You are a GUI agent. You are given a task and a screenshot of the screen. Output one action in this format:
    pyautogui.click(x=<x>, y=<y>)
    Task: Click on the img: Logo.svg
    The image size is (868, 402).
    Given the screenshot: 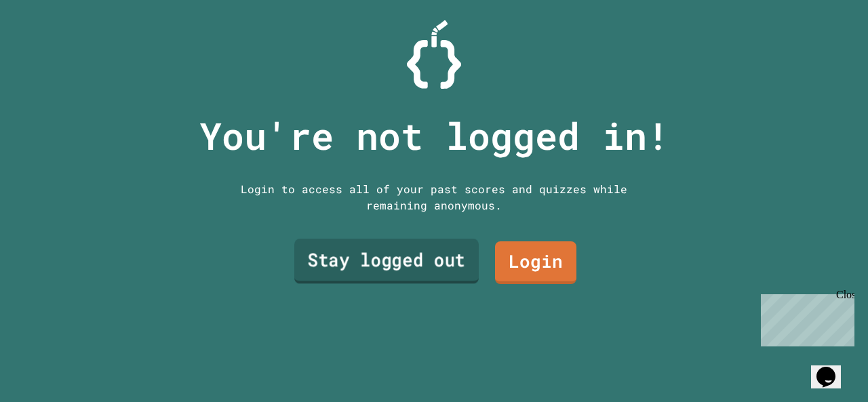 What is the action you would take?
    pyautogui.click(x=434, y=54)
    